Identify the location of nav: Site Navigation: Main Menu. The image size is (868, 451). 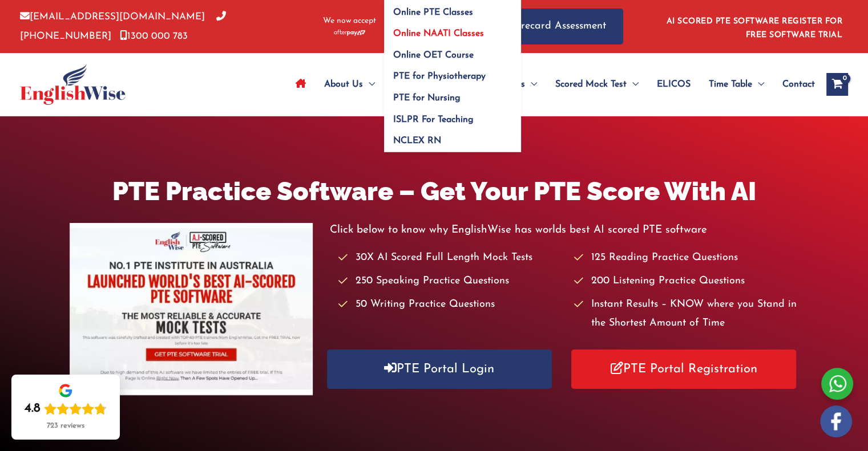
(551, 84).